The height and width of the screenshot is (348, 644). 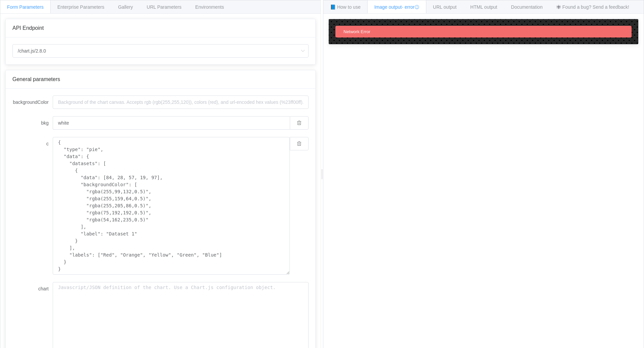 What do you see at coordinates (164, 7) in the screenshot?
I see `span: URL Parameters` at bounding box center [164, 7].